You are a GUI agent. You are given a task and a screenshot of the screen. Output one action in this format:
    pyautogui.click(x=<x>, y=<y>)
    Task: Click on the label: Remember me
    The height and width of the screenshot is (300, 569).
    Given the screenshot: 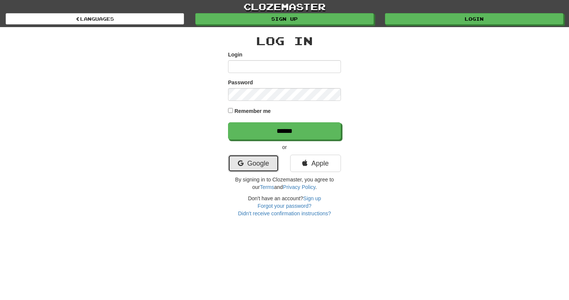 What is the action you would take?
    pyautogui.click(x=253, y=111)
    